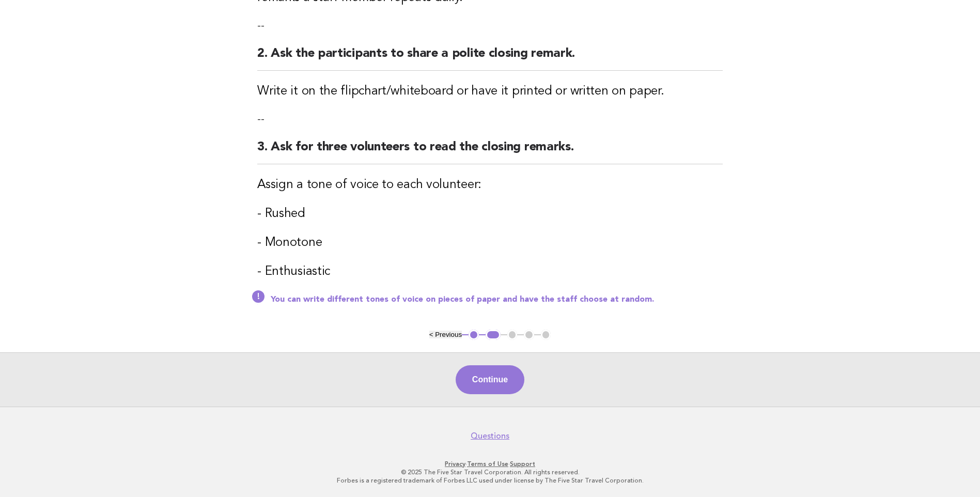  What do you see at coordinates (490, 185) in the screenshot?
I see `h3: Assign a tone of voice to each volunteer:` at bounding box center [490, 185].